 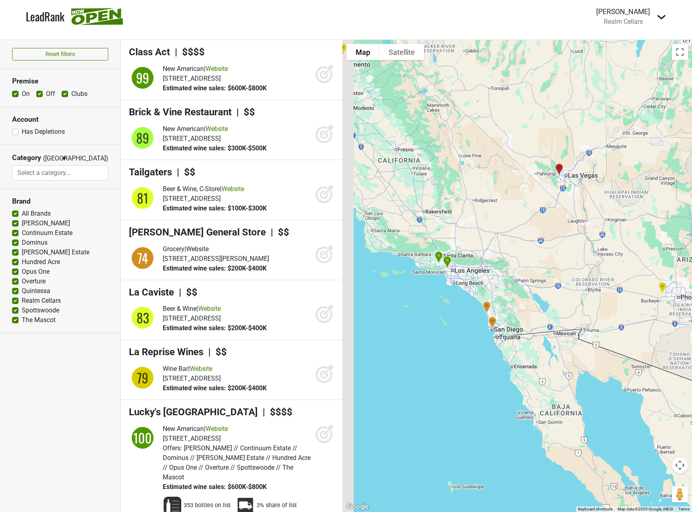 What do you see at coordinates (143, 317) in the screenshot?
I see `div: 83` at bounding box center [143, 317].